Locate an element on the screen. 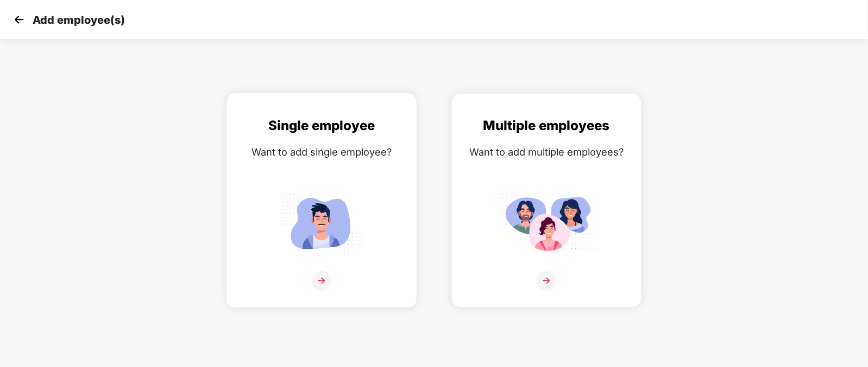  div: Want to add multiple employees? is located at coordinates (546, 152).